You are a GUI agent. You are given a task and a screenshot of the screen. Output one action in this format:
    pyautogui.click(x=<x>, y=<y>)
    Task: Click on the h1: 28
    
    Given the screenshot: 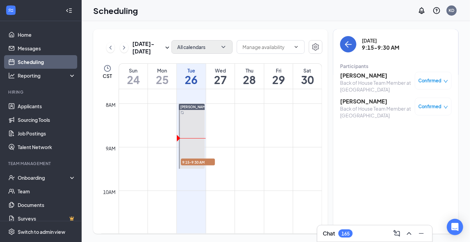 What is the action you would take?
    pyautogui.click(x=249, y=80)
    